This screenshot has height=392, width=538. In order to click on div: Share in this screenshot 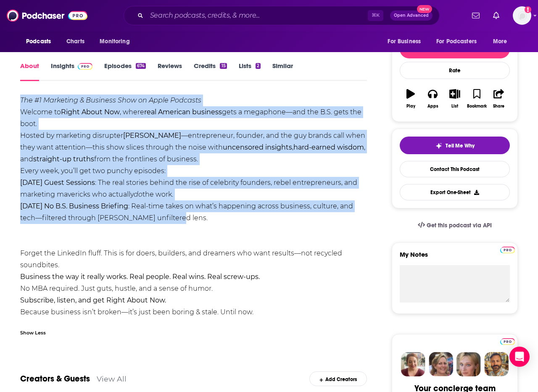, I will do `click(499, 106)`.